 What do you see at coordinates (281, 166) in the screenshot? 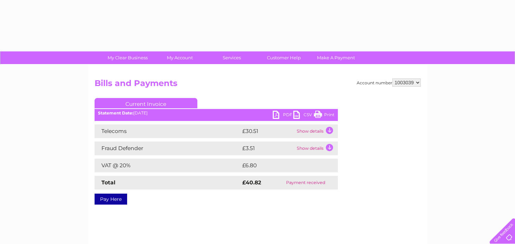
I see `td: £6.80` at bounding box center [281, 166].